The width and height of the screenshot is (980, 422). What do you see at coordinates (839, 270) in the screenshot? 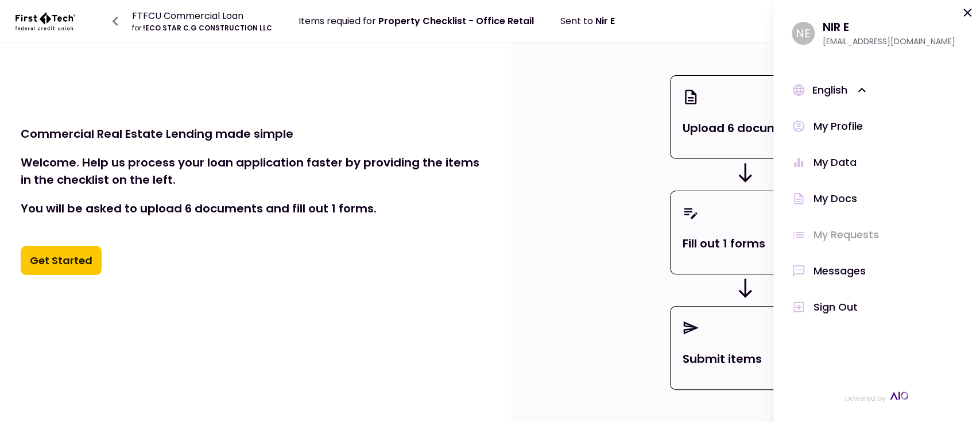
I see `div: Messages` at bounding box center [839, 270].